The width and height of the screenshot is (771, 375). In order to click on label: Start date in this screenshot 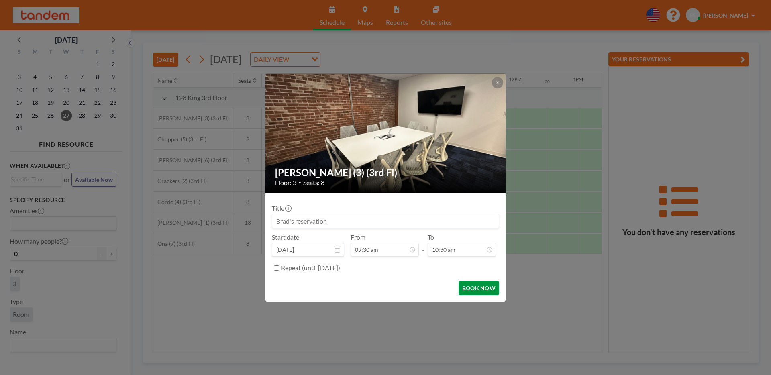, I will do `click(286, 237)`.